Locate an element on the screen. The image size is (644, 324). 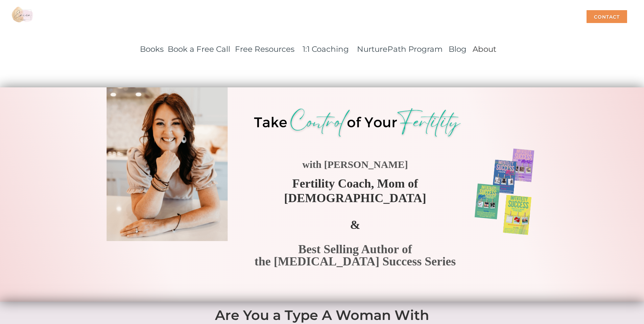
span: Blog is located at coordinates (457, 49).